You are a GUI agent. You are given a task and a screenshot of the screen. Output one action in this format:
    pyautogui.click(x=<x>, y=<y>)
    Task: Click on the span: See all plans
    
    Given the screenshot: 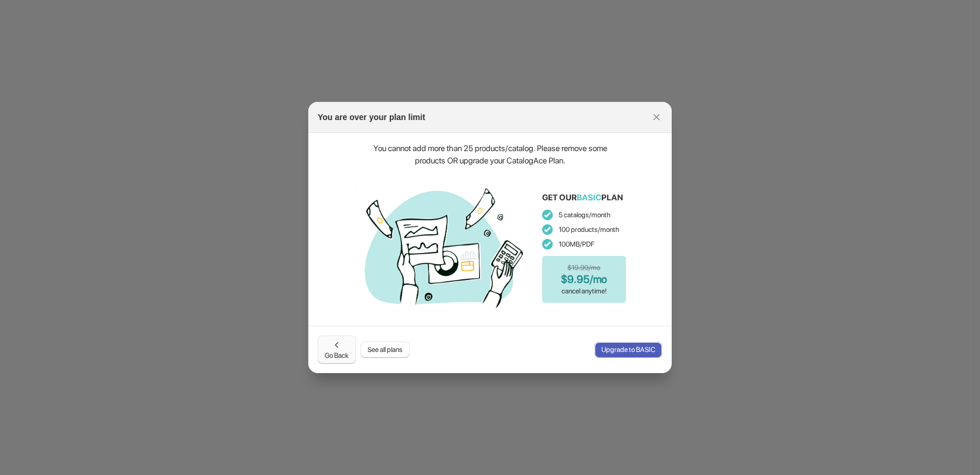 What is the action you would take?
    pyautogui.click(x=385, y=350)
    